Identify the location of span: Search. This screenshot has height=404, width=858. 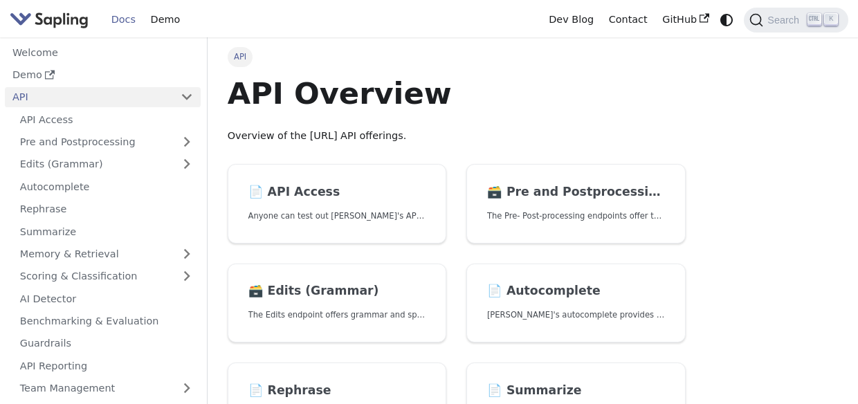
(785, 20).